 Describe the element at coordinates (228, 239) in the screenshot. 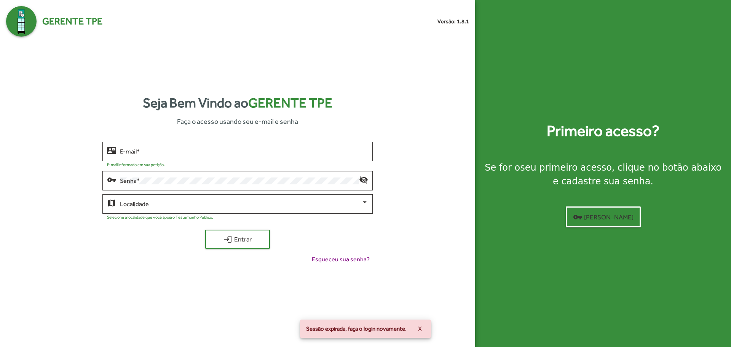

I see `mat-icon: login` at that location.